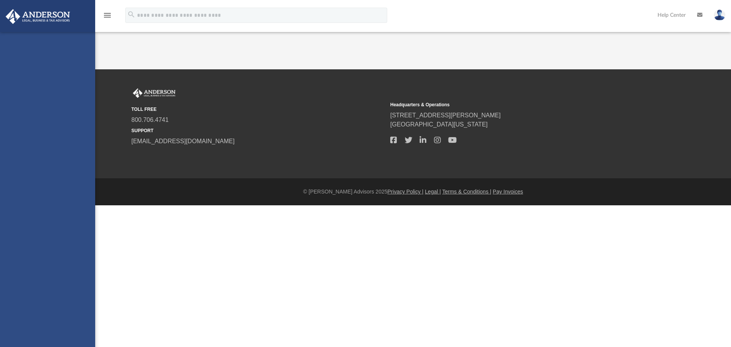  Describe the element at coordinates (517, 105) in the screenshot. I see `small: Headquarters & Operations` at that location.